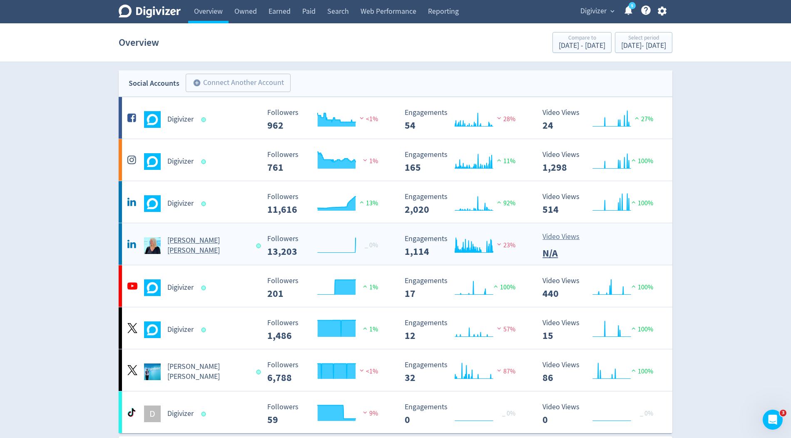 This screenshot has height=438, width=791. I want to click on svg: Video Views 0, so click(601, 414).